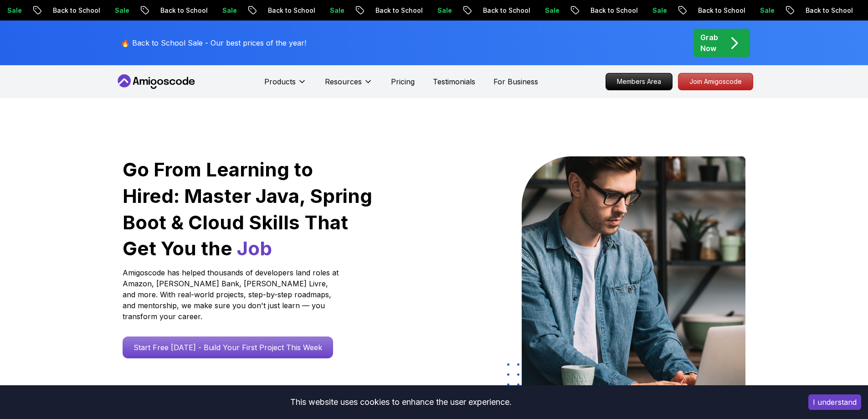 The width and height of the screenshot is (868, 419). What do you see at coordinates (343, 81) in the screenshot?
I see `p: Resources` at bounding box center [343, 81].